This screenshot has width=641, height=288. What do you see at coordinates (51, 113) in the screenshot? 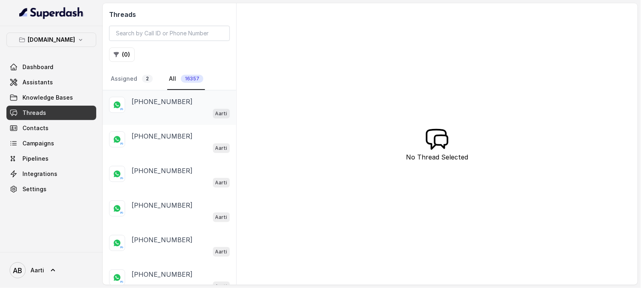
I see `a: Threads` at bounding box center [51, 113].